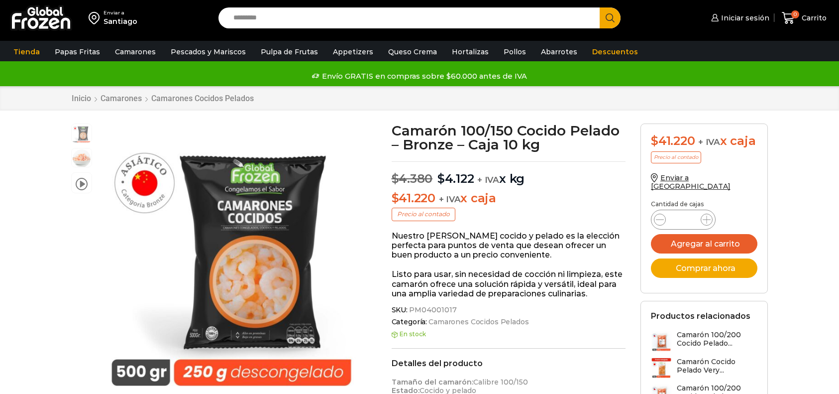  I want to click on h3: Camarón 100/200 Cocido Pelado..., so click(717, 339).